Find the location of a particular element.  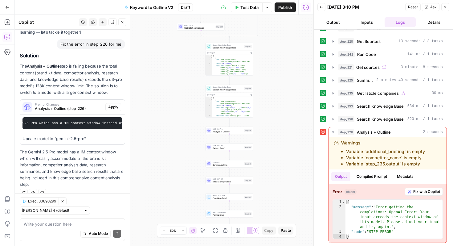

span: 534 ms / 1 tasks is located at coordinates (425, 106).